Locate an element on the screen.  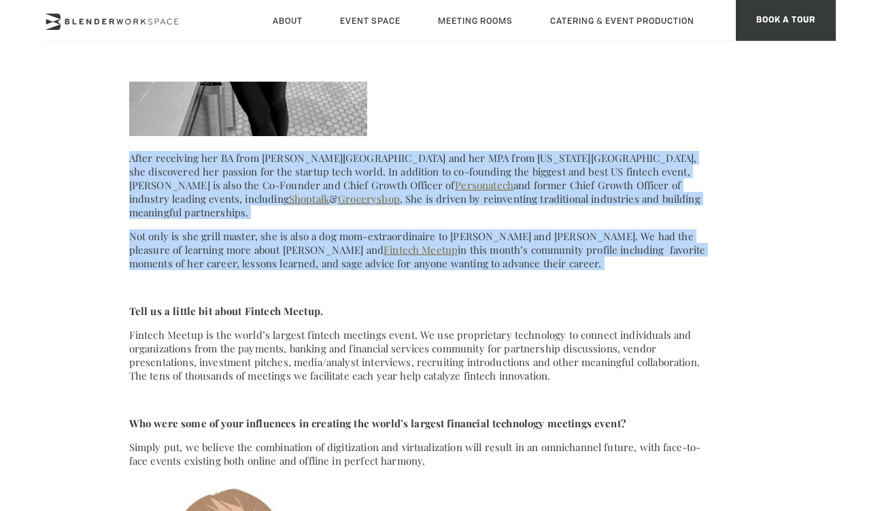
a: Personatech is located at coordinates (484, 185).